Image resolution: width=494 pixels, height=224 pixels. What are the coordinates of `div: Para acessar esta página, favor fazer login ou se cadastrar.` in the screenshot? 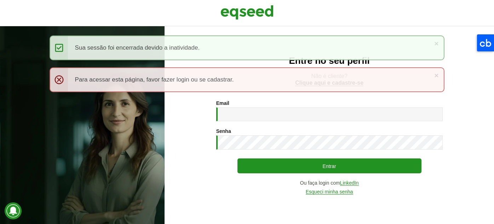 It's located at (247, 80).